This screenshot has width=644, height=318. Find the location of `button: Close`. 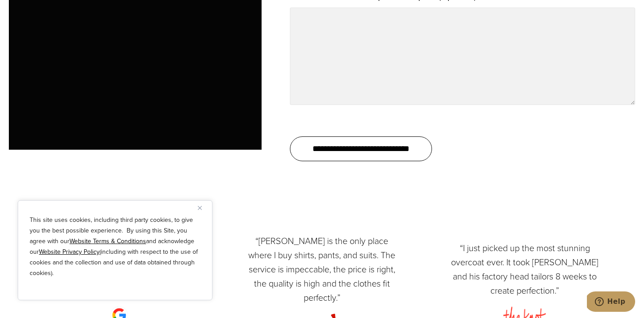

button: Close is located at coordinates (203, 208).